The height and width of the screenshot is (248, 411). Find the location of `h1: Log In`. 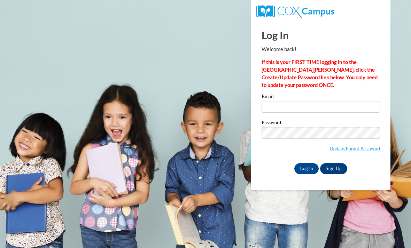

h1: Log In is located at coordinates (321, 35).